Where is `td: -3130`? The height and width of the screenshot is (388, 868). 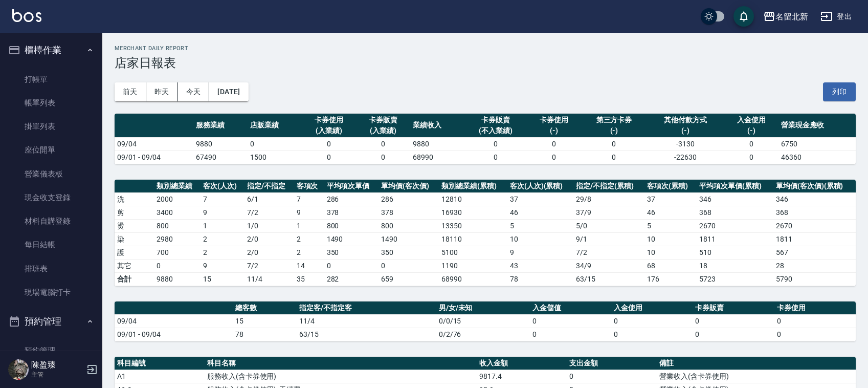 td: -3130 is located at coordinates (685, 144).